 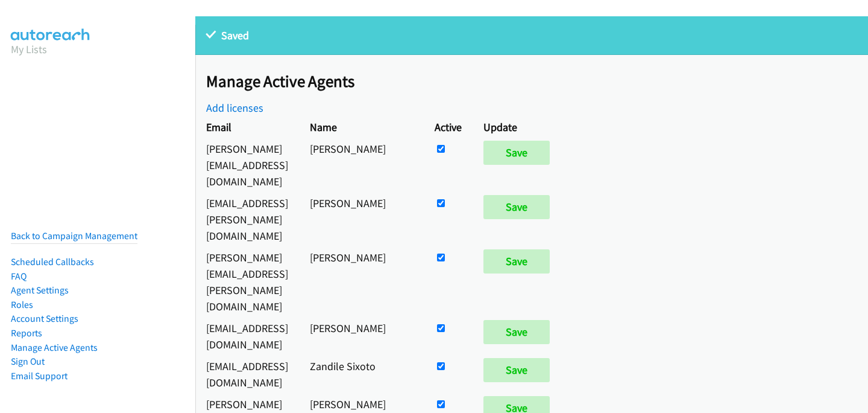 What do you see at coordinates (40, 289) in the screenshot?
I see `a: Agent Settings` at bounding box center [40, 289].